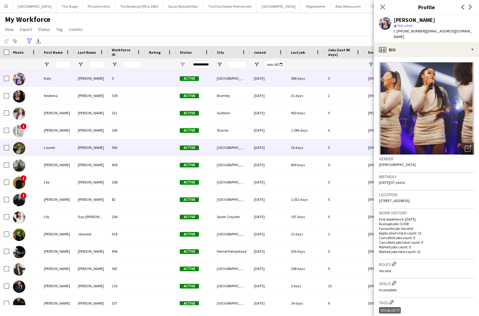  What do you see at coordinates (232, 130) in the screenshot?
I see `div: Staines` at bounding box center [232, 130].